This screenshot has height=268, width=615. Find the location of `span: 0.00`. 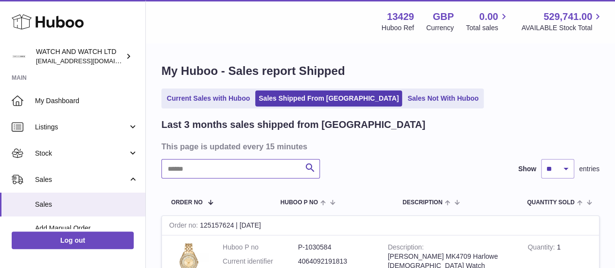

span: 0.00 is located at coordinates (489, 17).